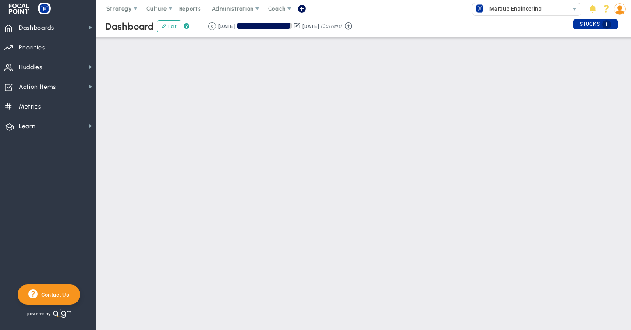  What do you see at coordinates (619, 9) in the screenshot?
I see `img: 89705.Person.photo` at bounding box center [619, 9].